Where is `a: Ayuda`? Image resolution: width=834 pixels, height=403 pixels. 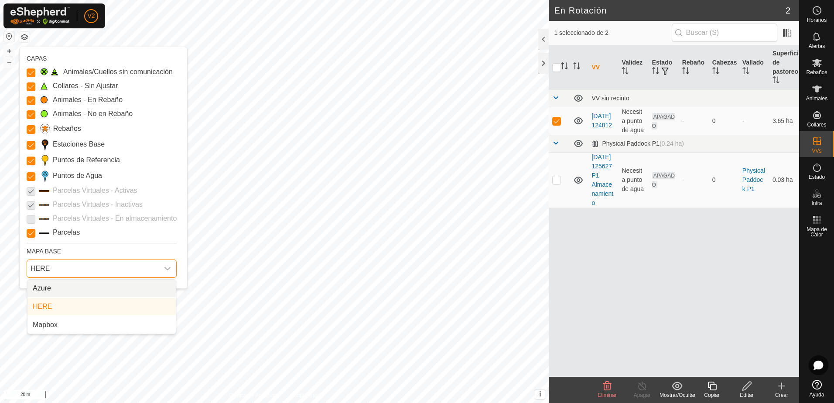 a: Ayuda is located at coordinates (817, 389).